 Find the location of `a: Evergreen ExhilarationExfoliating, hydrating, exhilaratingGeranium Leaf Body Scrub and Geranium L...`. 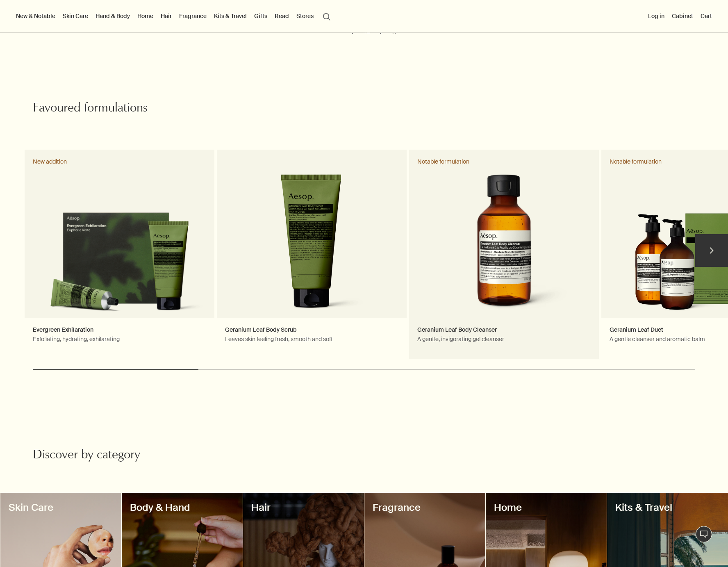

a: Evergreen ExhilarationExfoliating, hydrating, exhilaratingGeranium Leaf Body Scrub and Geranium L... is located at coordinates (119, 254).